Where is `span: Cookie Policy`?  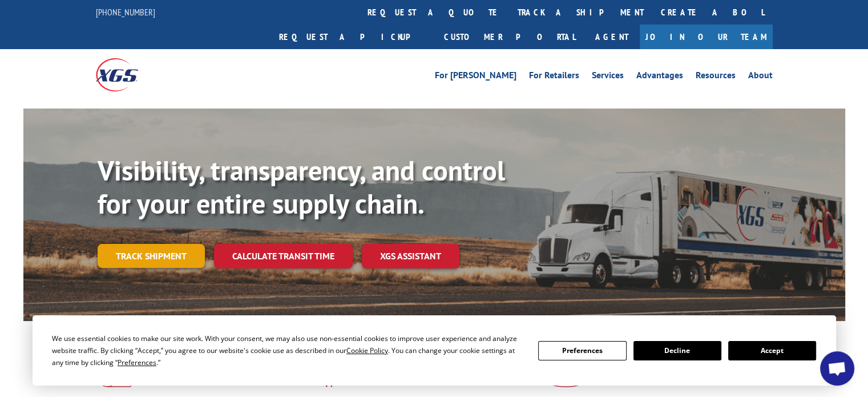 span: Cookie Policy is located at coordinates (367, 350).